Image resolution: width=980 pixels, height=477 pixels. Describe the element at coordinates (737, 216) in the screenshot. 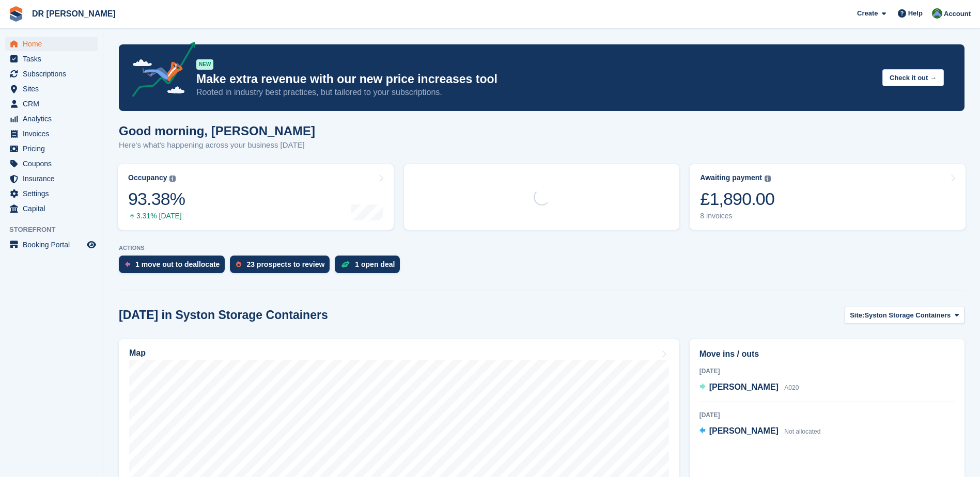

I see `div: 8 invoices` at that location.